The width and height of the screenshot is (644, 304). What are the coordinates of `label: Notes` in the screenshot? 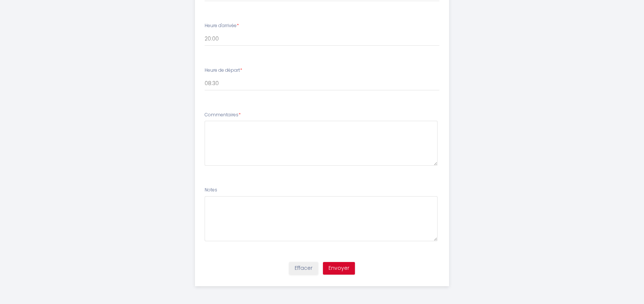 It's located at (211, 190).